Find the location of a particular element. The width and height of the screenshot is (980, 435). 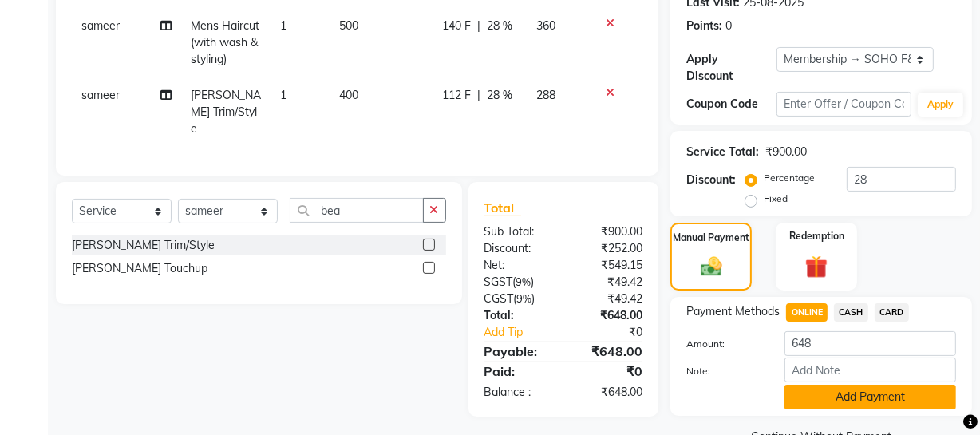

span: SGST is located at coordinates (499, 281).